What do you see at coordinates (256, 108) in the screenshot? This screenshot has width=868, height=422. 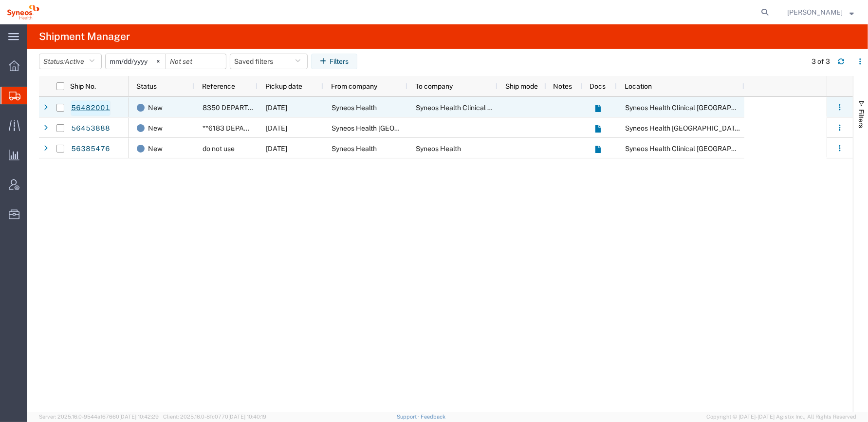 I see `span: 8350 DEPARTMENTAL EXPENSE` at bounding box center [256, 108].